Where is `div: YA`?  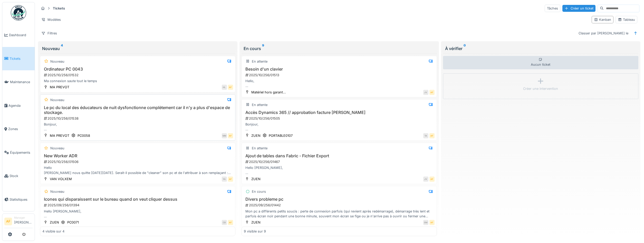 div: YA is located at coordinates (224, 179).